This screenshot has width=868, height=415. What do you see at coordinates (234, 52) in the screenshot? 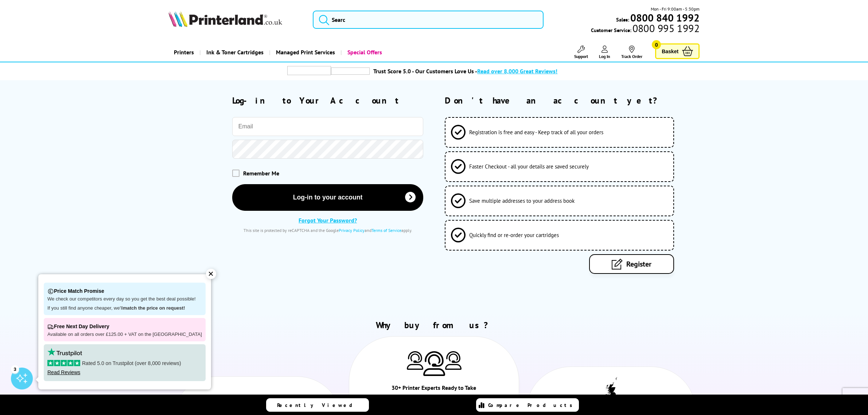
I see `a: Ink & Toner Cartridges` at bounding box center [234, 52].